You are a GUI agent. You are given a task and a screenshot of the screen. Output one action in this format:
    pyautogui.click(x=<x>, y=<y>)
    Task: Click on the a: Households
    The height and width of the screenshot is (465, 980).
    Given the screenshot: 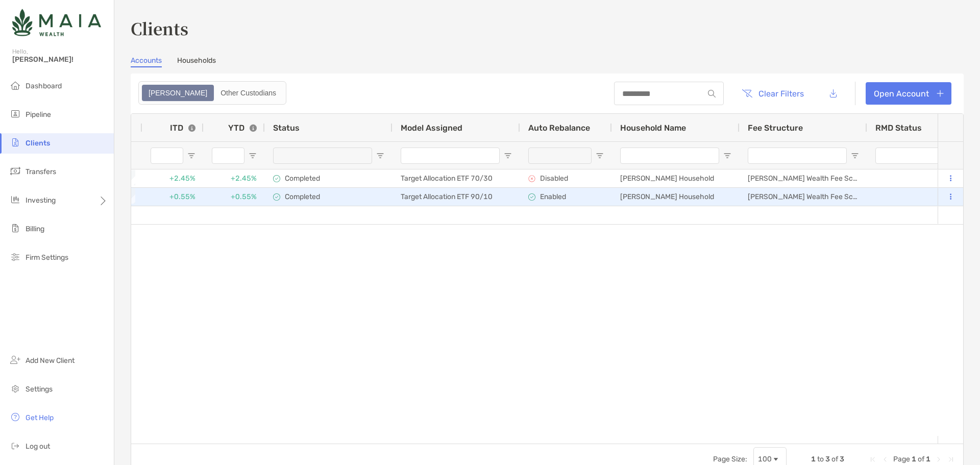 What is the action you would take?
    pyautogui.click(x=197, y=61)
    